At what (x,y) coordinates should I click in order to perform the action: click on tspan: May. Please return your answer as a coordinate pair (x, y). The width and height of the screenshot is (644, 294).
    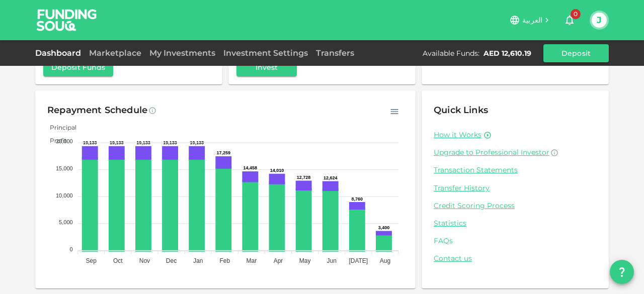
    Looking at the image, I should click on (305, 261).